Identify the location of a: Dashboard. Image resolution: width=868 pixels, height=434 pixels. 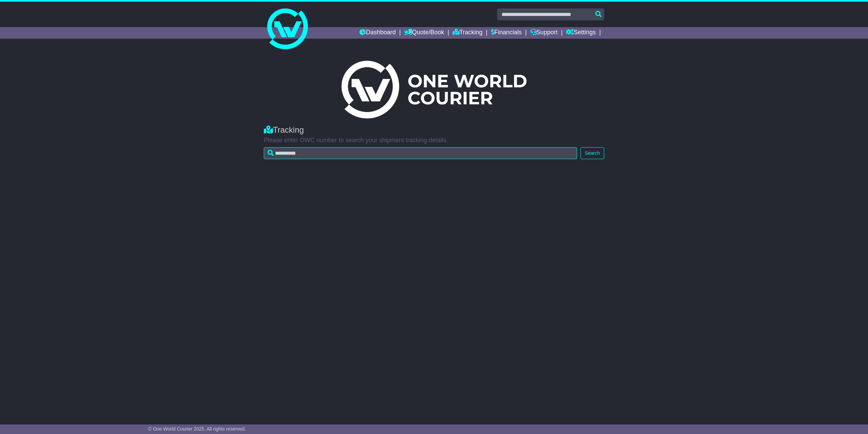
(377, 33).